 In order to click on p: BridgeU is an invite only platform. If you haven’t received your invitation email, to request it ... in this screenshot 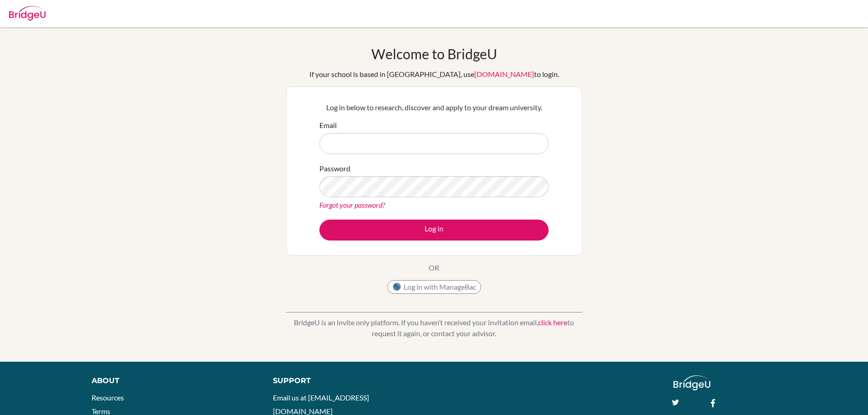, I will do `click(434, 328)`.